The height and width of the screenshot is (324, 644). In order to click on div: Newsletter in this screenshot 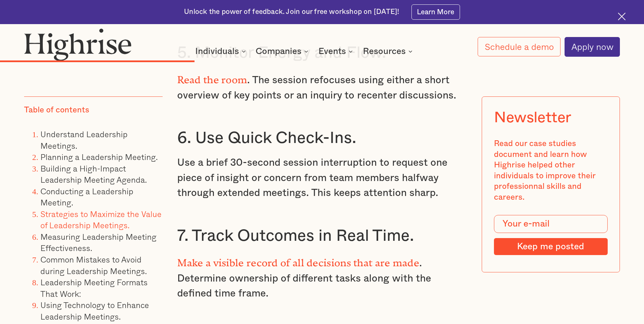, I will do `click(533, 118)`.